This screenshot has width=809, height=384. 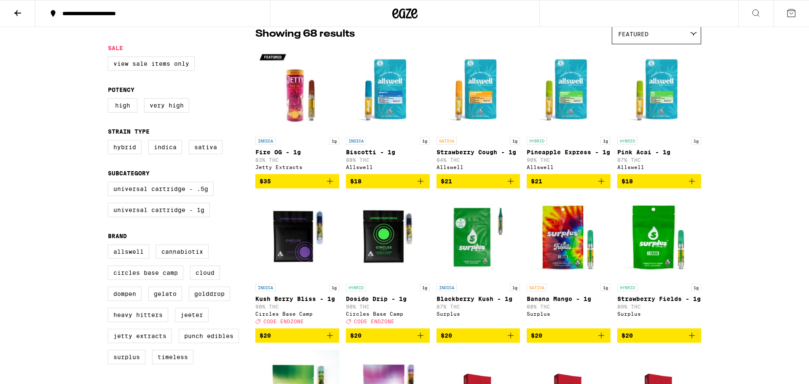 I want to click on label: Punch Edibles, so click(x=209, y=336).